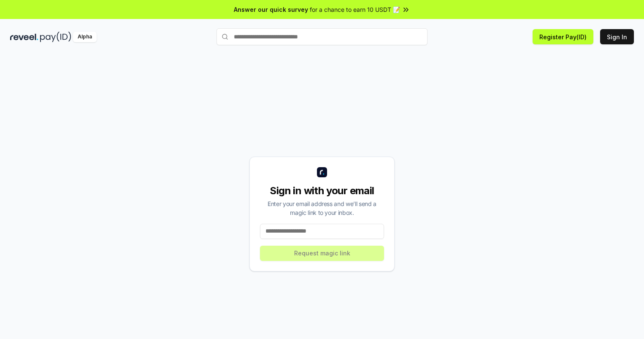  Describe the element at coordinates (563, 37) in the screenshot. I see `button: Register Pay(ID)` at that location.